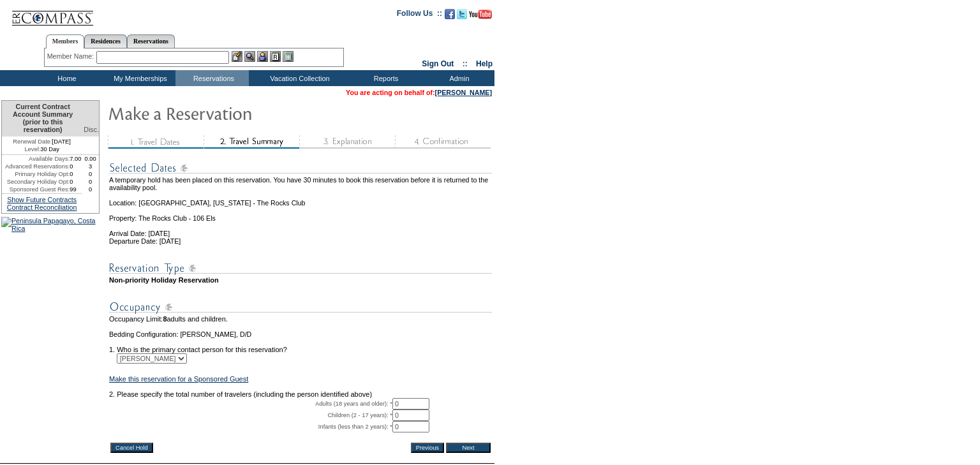  Describe the element at coordinates (251, 404) in the screenshot. I see `td: Adults (18 years and older): *` at that location.